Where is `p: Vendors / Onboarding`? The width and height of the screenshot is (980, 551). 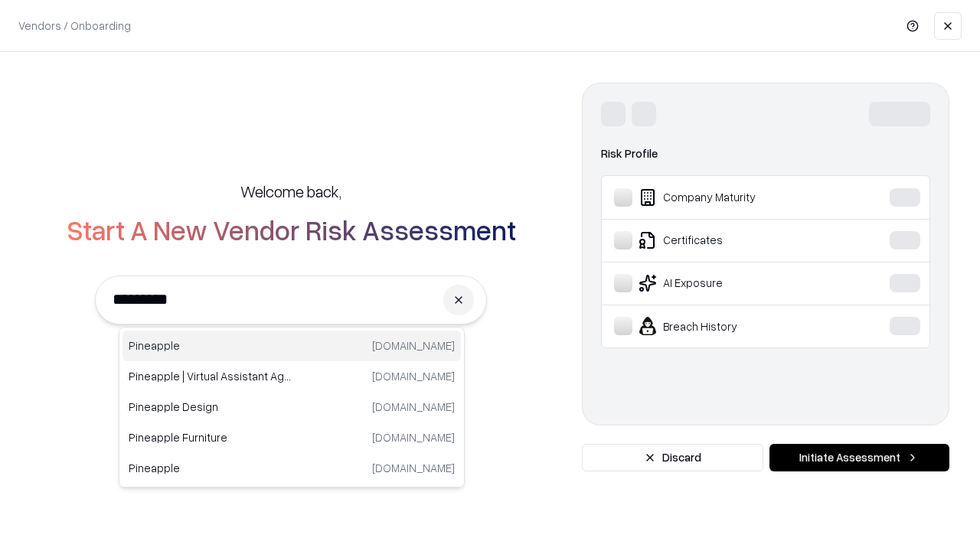
p: Vendors / Onboarding is located at coordinates (74, 26).